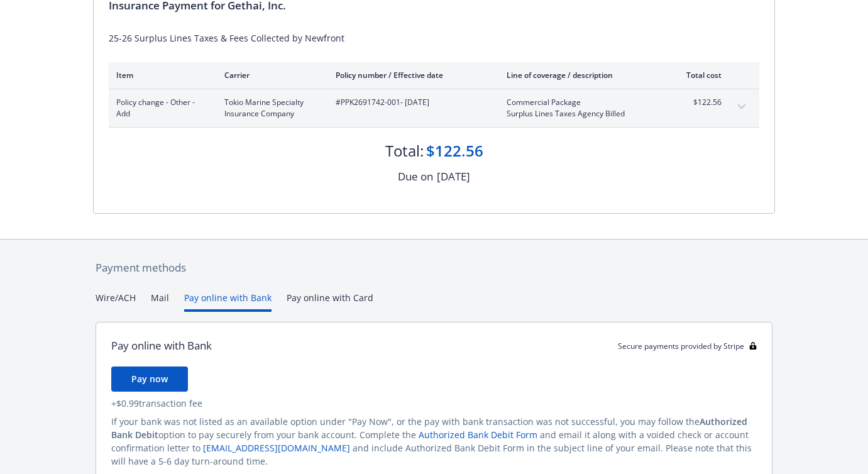  Describe the element at coordinates (433, 268) in the screenshot. I see `div: Payment methods` at that location.